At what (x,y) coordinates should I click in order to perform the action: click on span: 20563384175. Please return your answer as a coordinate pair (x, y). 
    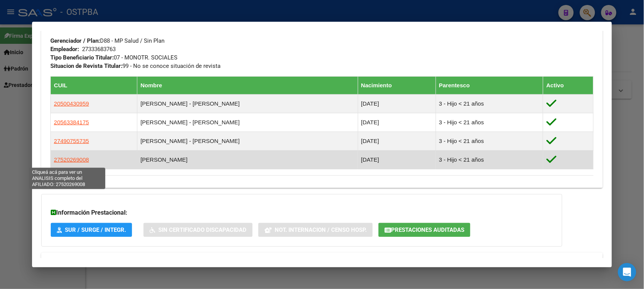
    Looking at the image, I should click on (71, 122).